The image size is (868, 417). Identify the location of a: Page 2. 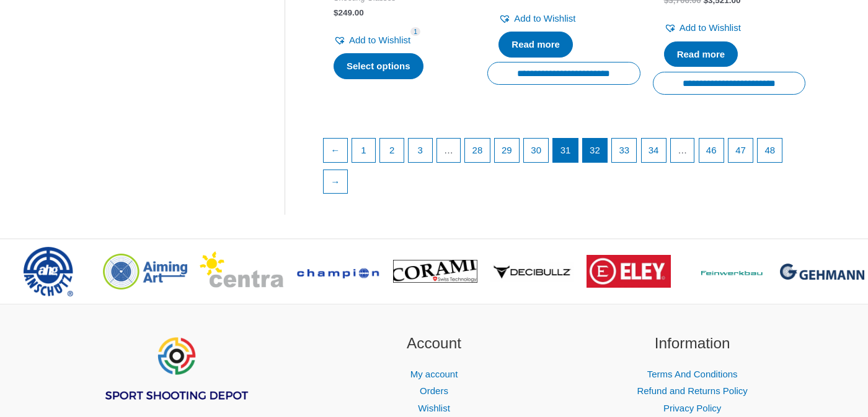
(392, 151).